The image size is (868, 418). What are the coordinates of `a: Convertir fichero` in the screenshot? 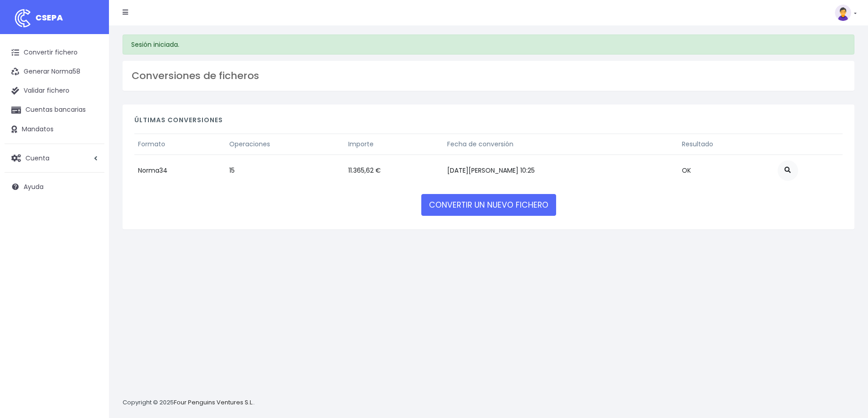 It's located at (55, 53).